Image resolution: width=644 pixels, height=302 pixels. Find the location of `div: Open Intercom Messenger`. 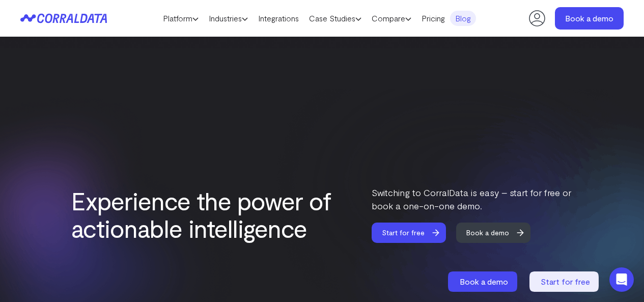

div: Open Intercom Messenger is located at coordinates (621, 279).